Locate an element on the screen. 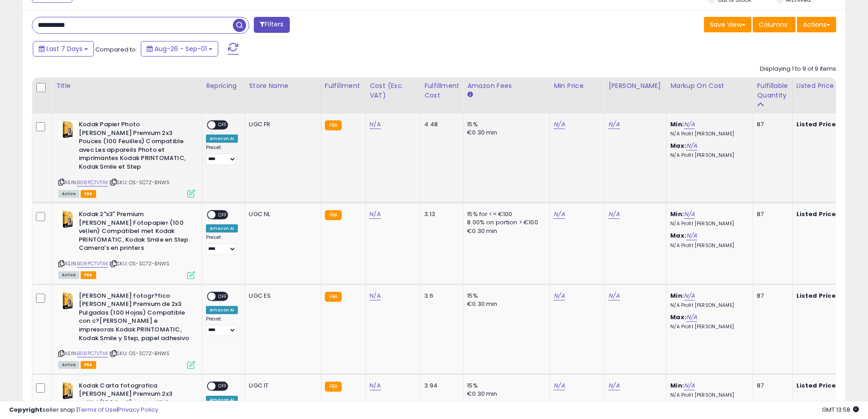  th: The percentage added to the cost of goods (COGS) that forms the calculator for Min & Max prices. is located at coordinates (709, 95).